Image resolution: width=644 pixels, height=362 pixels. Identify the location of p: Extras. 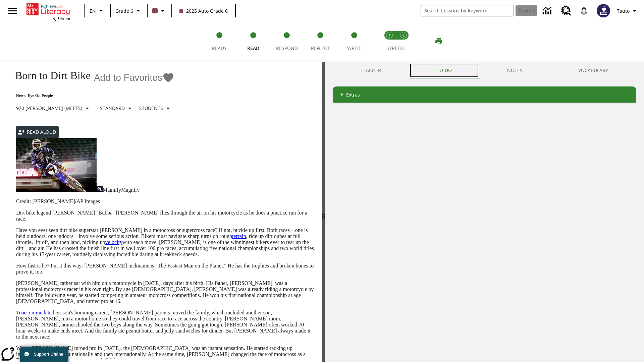
(353, 95).